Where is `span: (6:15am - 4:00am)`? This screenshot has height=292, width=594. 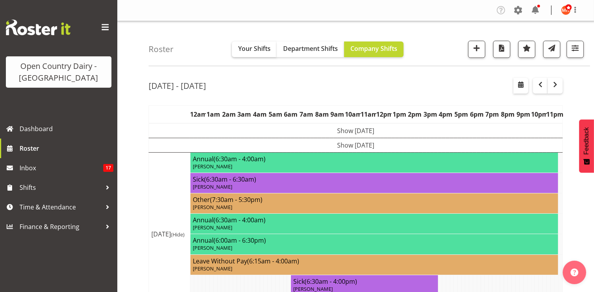 span: (6:15am - 4:00am) is located at coordinates (273, 261).